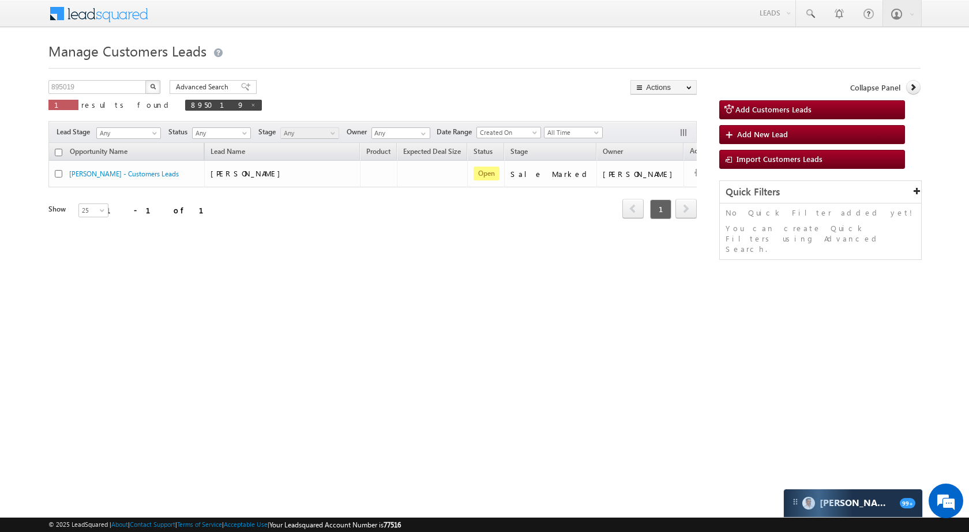  I want to click on span: Advanced Search, so click(204, 87).